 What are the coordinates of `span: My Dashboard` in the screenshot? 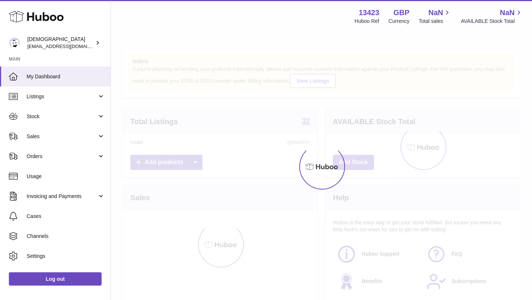 It's located at (66, 77).